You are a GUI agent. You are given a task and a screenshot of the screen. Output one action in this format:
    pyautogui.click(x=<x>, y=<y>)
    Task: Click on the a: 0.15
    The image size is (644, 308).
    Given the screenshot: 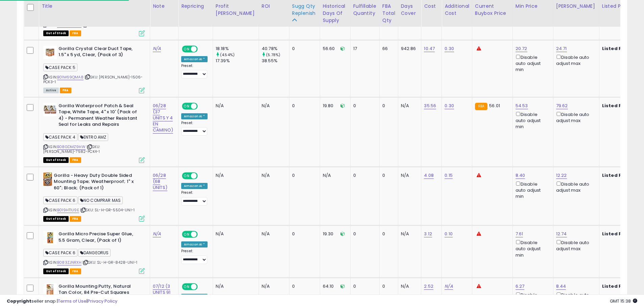 What is the action you would take?
    pyautogui.click(x=448, y=175)
    